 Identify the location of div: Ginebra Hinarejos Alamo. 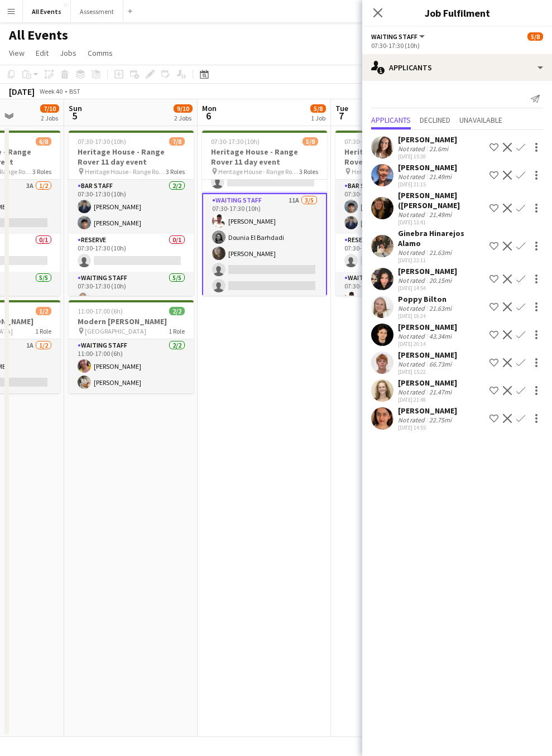
(441, 238).